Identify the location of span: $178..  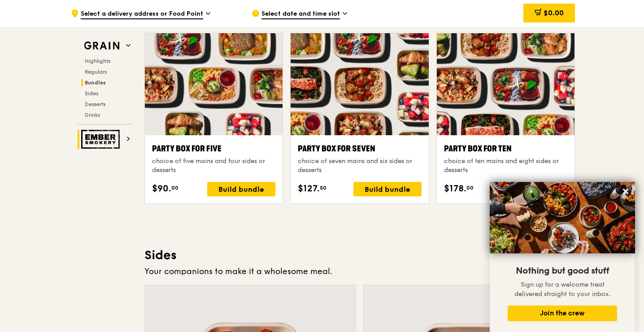
(455, 189).